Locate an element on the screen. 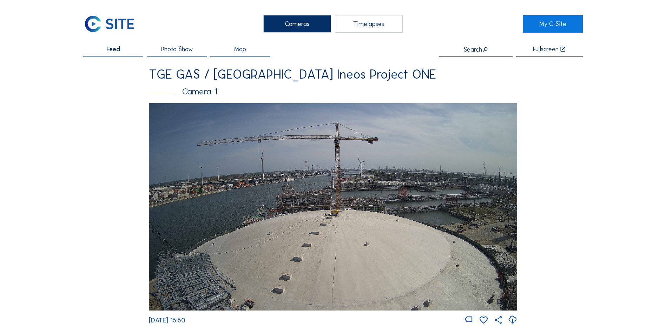 This screenshot has height=327, width=666. img: Image is located at coordinates (333, 207).